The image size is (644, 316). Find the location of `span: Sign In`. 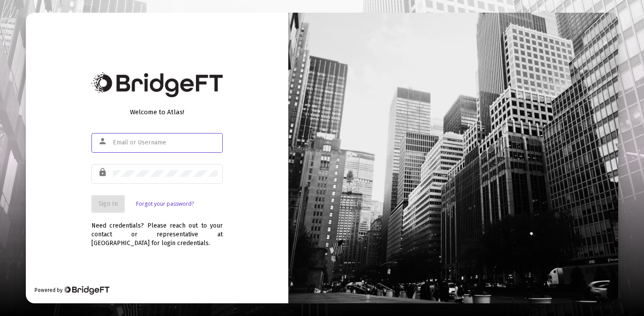

span: Sign In is located at coordinates (108, 204).